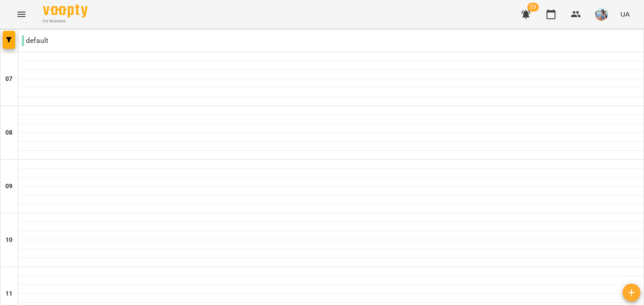 Image resolution: width=644 pixels, height=305 pixels. I want to click on img: 4b17bc051f5bed48a3f30ae1a38b3d27.jpg, so click(602, 14).